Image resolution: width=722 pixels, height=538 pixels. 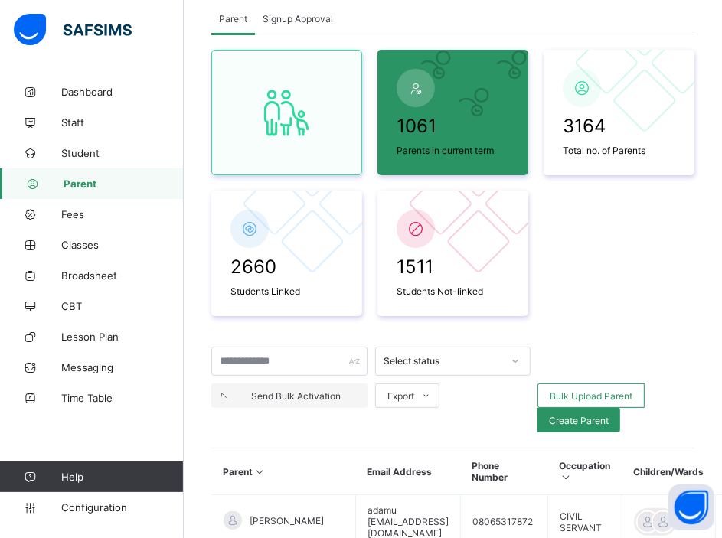 What do you see at coordinates (579, 420) in the screenshot?
I see `span: Create Parent` at bounding box center [579, 420].